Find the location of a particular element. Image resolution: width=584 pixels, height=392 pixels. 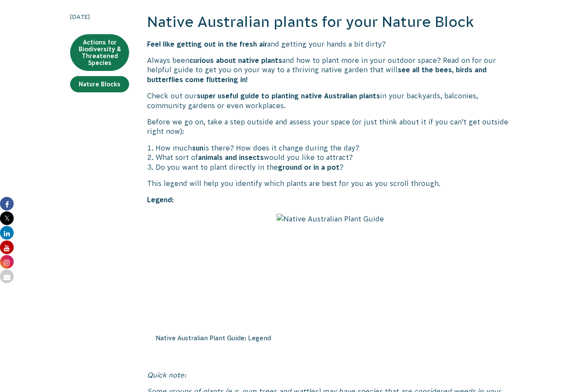

strong: sun is located at coordinates (198, 148).